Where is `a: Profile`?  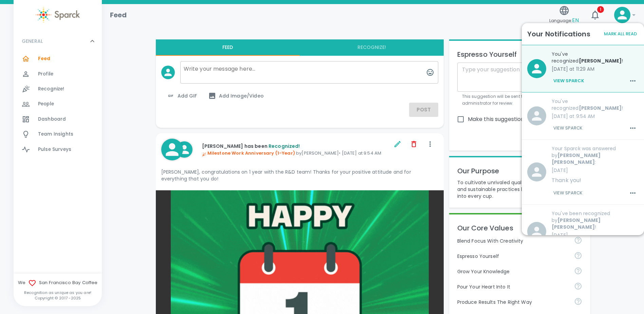
a: Profile is located at coordinates (58, 74).